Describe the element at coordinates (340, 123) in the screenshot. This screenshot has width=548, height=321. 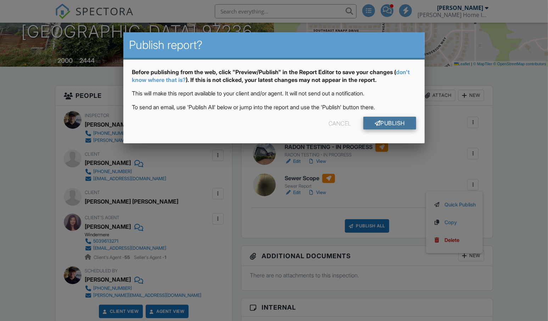
I see `div: Cancel` at that location.